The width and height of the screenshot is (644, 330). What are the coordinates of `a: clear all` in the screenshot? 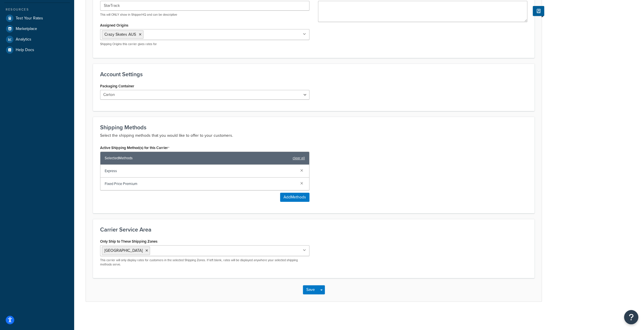 It's located at (299, 158).